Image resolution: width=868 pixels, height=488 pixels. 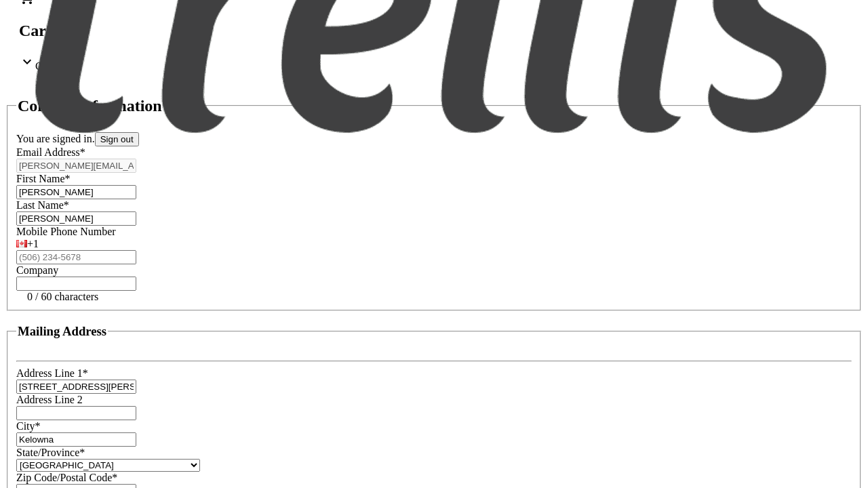 What do you see at coordinates (62, 332) in the screenshot?
I see `h3: Mailing Address` at bounding box center [62, 332].